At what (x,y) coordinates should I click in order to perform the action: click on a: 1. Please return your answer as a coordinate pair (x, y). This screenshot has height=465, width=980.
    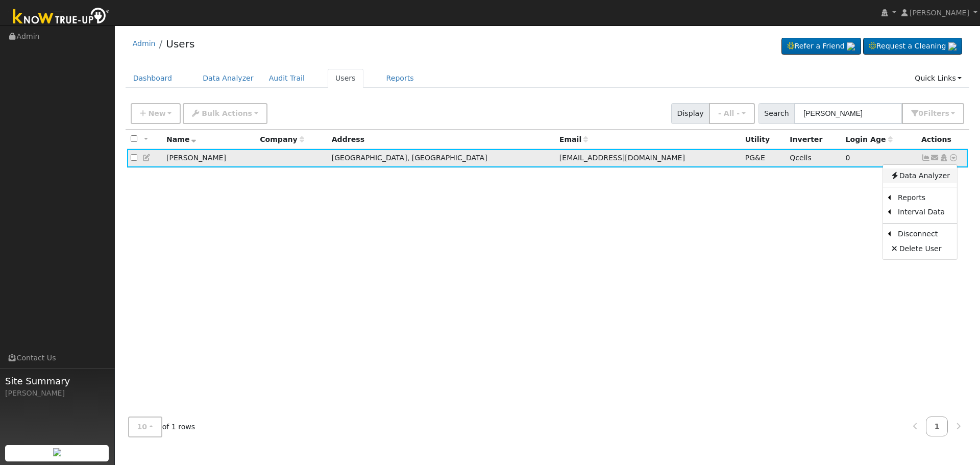
    Looking at the image, I should click on (938, 426).